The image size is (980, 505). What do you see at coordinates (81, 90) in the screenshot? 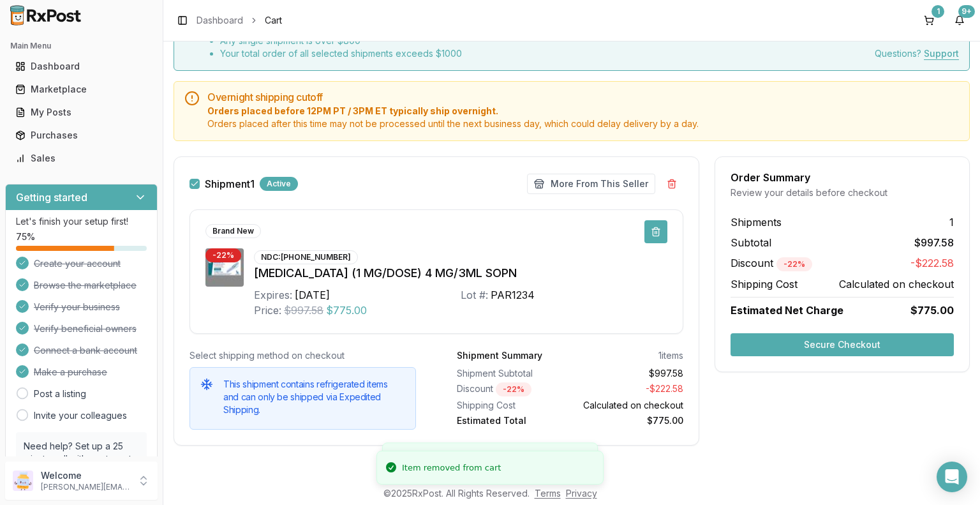
I see `button: Marketplace` at bounding box center [81, 90].